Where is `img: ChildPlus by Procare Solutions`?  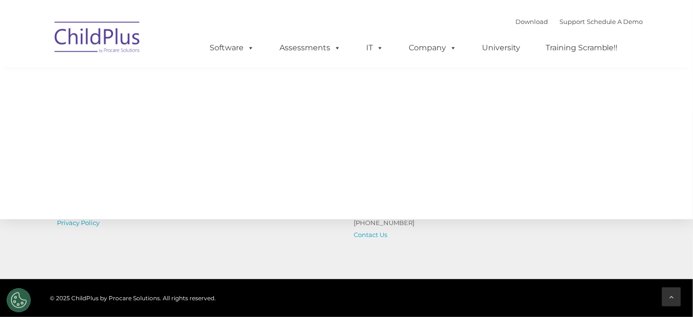
img: ChildPlus by Procare Solutions is located at coordinates (98, 39).